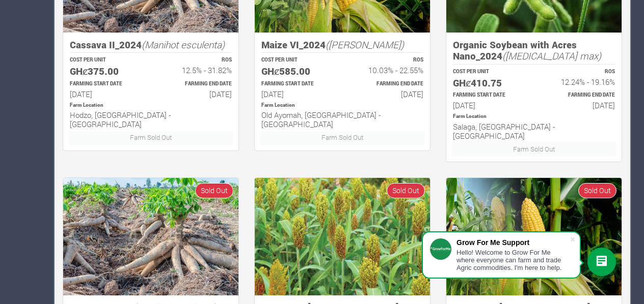 This screenshot has width=644, height=304. Describe the element at coordinates (105, 72) in the screenshot. I see `h5: GHȼ375.00` at that location.